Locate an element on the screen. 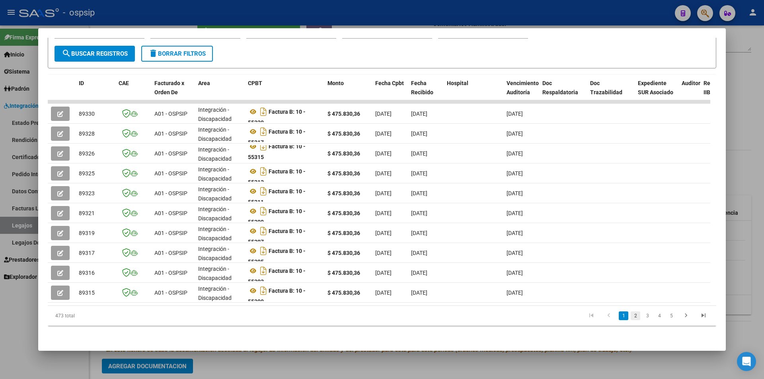 The image size is (764, 379). span: ID is located at coordinates (81, 83).